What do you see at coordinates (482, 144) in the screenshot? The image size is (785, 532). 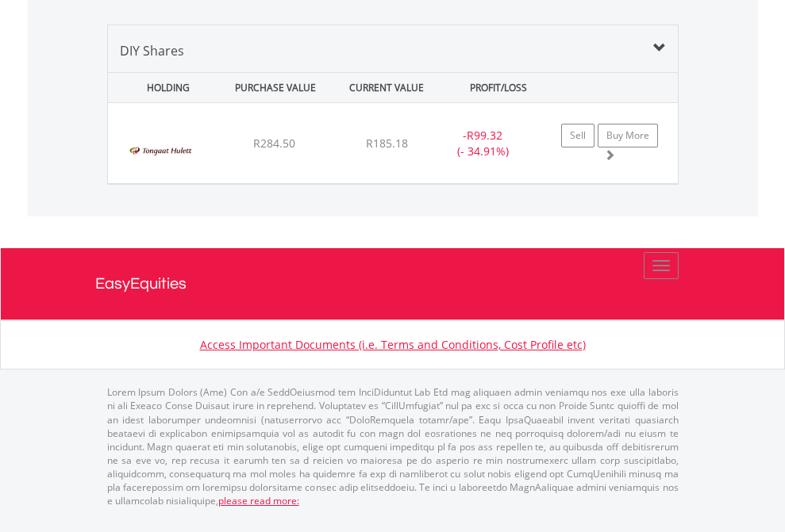 I see `div: - (- 34.91%)` at bounding box center [482, 144].